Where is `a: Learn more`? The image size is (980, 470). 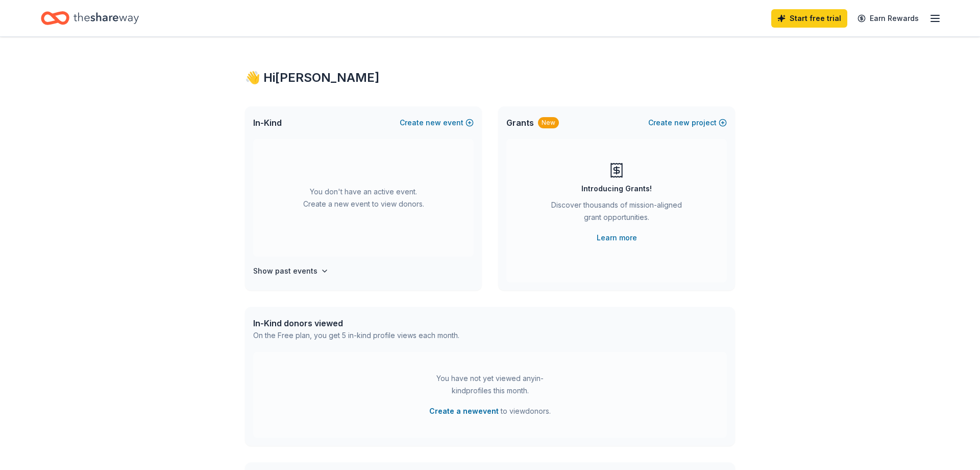
a: Learn more is located at coordinates (617, 238).